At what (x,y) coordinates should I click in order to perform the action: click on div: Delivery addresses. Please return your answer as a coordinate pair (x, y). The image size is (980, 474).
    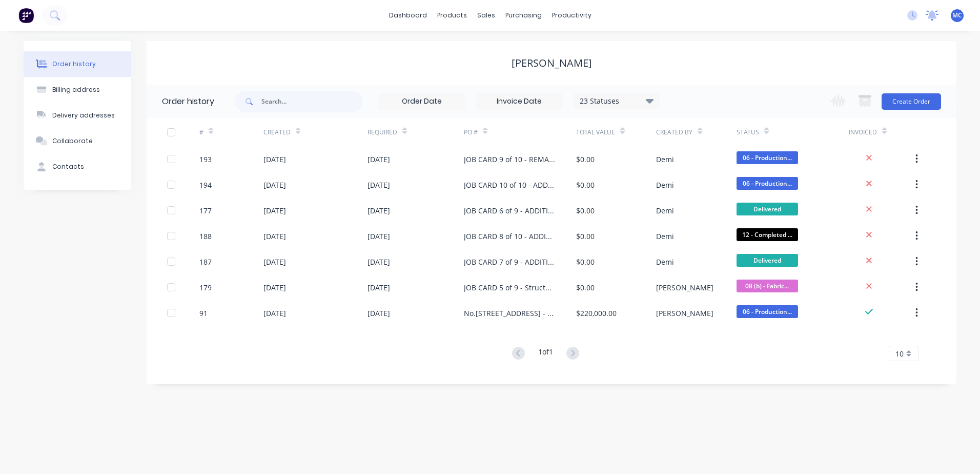
    Looking at the image, I should click on (83, 116).